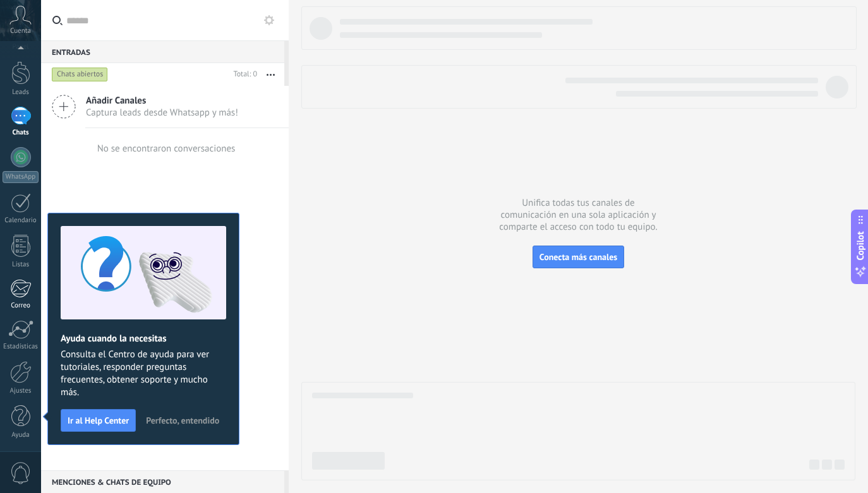 The image size is (868, 493). I want to click on div: Total: 0, so click(242, 75).